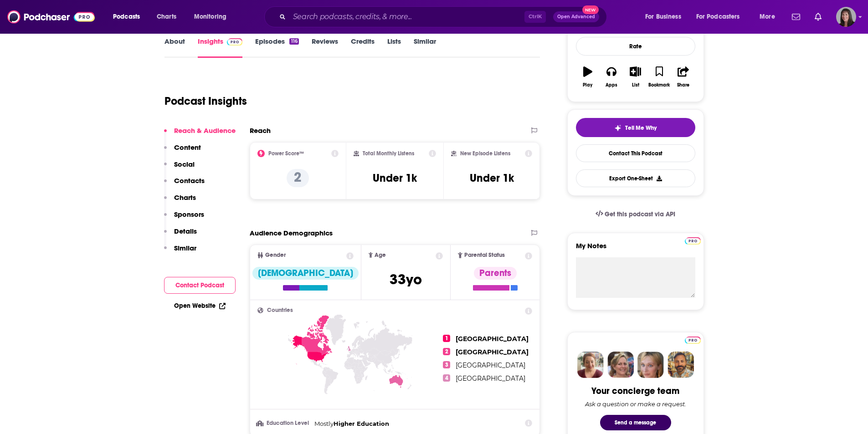  I want to click on input: Search podcasts, credits, & more..., so click(407, 17).